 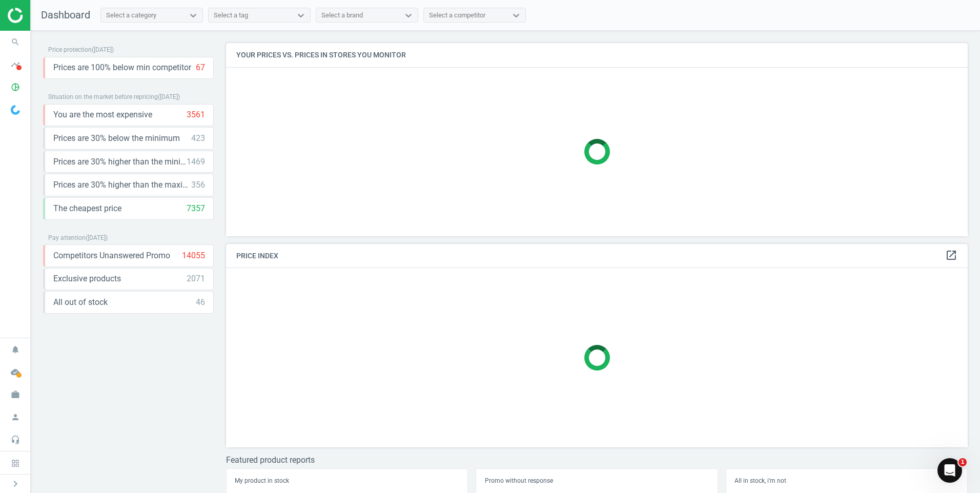 What do you see at coordinates (15, 395) in the screenshot?
I see `i: work` at bounding box center [15, 395].